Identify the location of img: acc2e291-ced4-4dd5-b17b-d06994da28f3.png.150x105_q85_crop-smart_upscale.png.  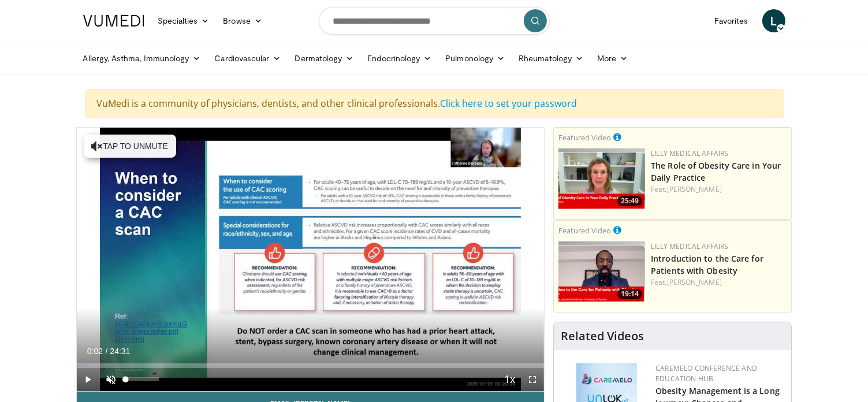
(602, 272).